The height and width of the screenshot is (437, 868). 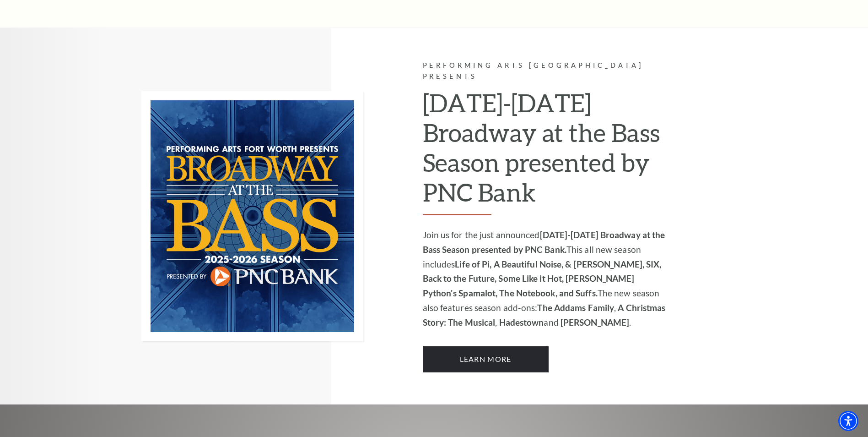 What do you see at coordinates (848, 421) in the screenshot?
I see `div: Accessibility Menu` at bounding box center [848, 421].